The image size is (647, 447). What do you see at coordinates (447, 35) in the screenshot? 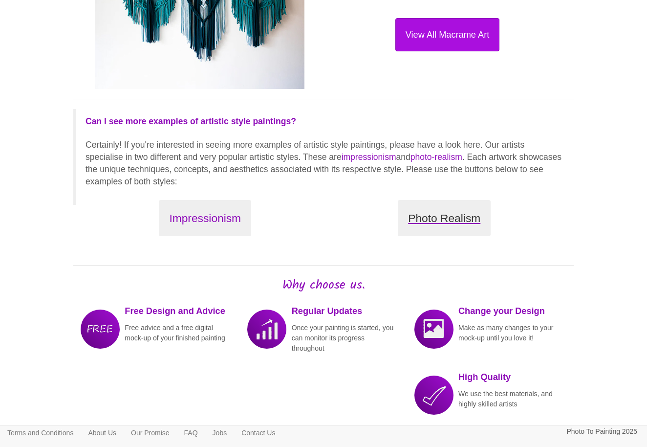
I see `a: View All Macrame Art` at bounding box center [447, 35].